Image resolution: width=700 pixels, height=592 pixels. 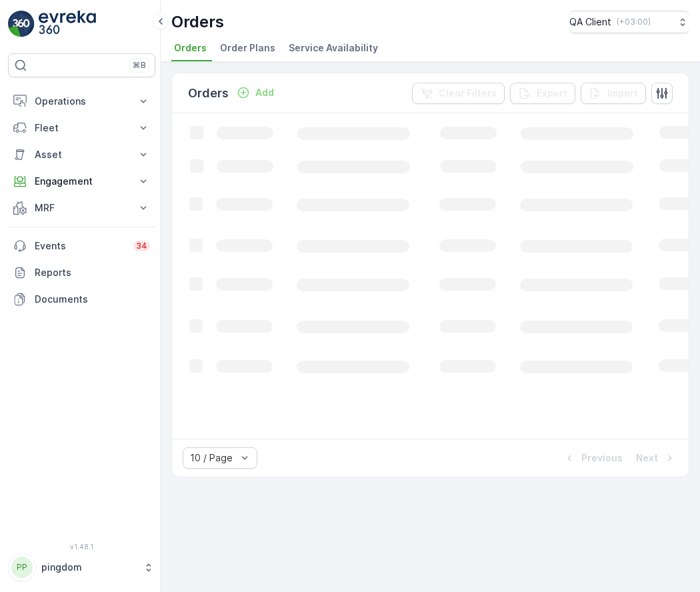 I want to click on button: Fleet, so click(x=81, y=128).